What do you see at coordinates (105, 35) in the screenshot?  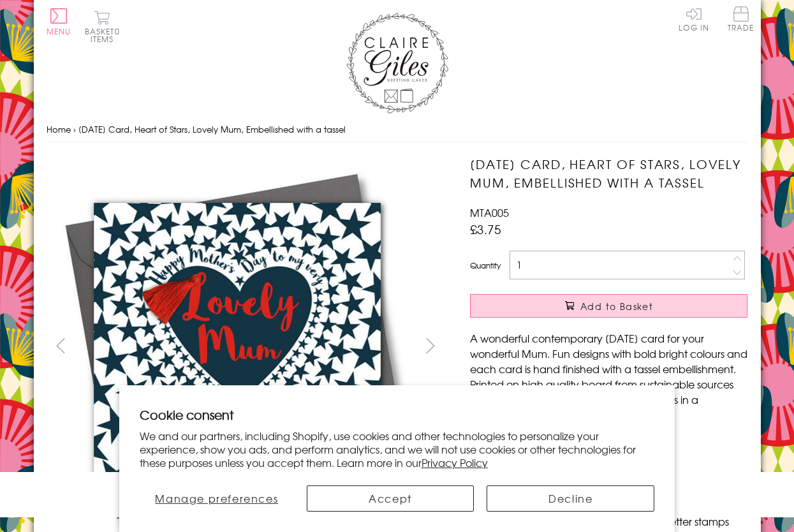 I see `span: 0 items` at bounding box center [105, 35].